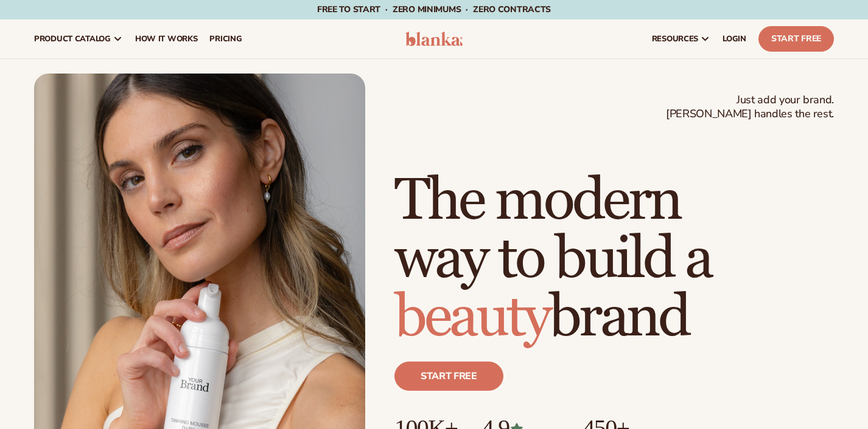  Describe the element at coordinates (734, 39) in the screenshot. I see `span: LOGIN` at that location.